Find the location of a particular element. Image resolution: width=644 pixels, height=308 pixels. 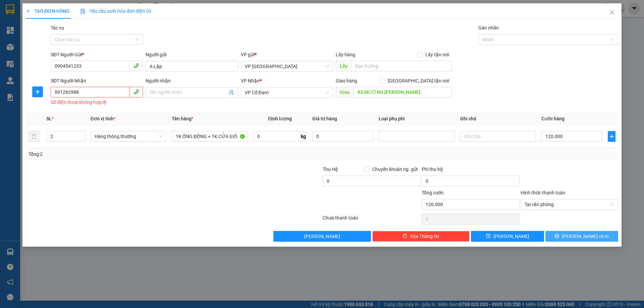

span: VP Nhận is located at coordinates (250, 80).